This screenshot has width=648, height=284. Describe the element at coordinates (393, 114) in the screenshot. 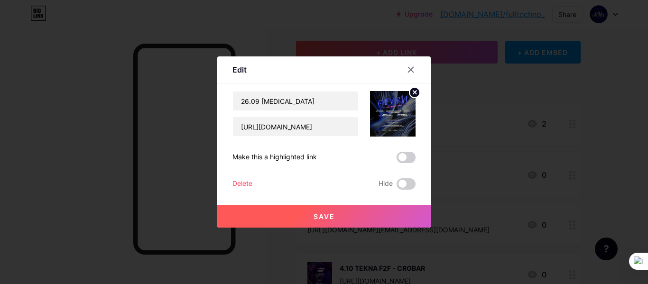

I see `img: link_thumbnail` at that location.